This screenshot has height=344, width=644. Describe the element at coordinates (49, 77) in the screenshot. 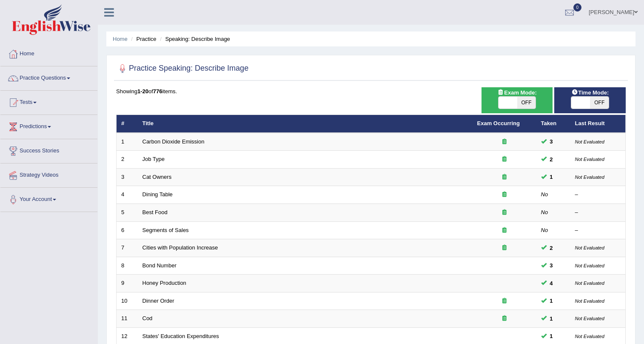

I see `a: Practice Questions` at that location.